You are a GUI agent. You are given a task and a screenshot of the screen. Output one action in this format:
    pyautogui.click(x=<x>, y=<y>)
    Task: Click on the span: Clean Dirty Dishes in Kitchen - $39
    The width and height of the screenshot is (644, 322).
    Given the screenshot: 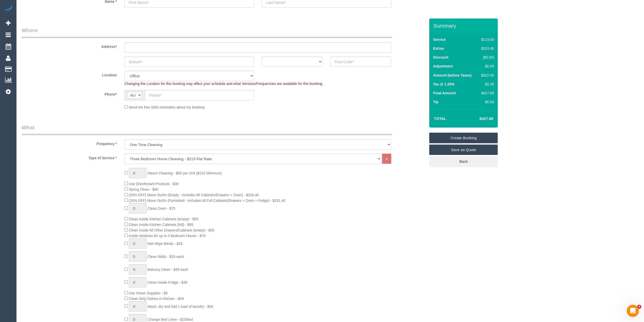 What is the action you would take?
    pyautogui.click(x=156, y=299)
    